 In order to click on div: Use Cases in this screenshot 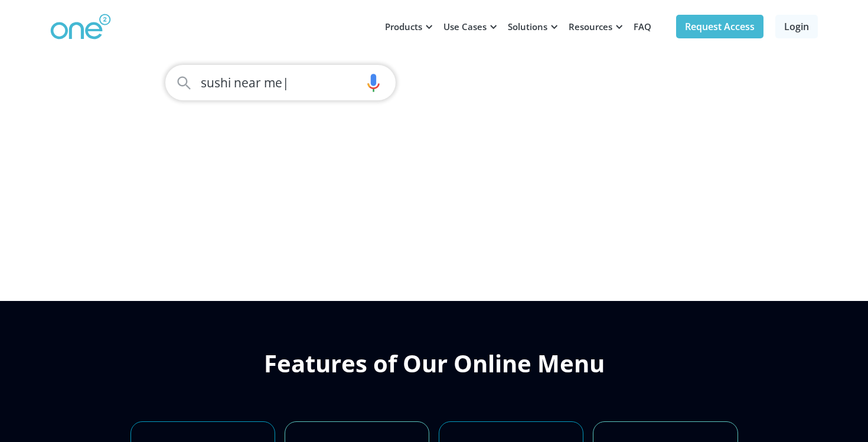, I will do `click(465, 26)`.